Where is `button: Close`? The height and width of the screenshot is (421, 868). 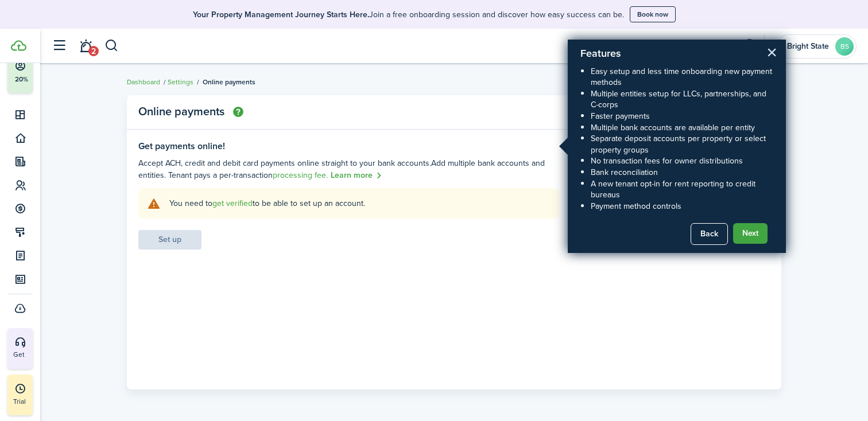 button: Close is located at coordinates (771, 52).